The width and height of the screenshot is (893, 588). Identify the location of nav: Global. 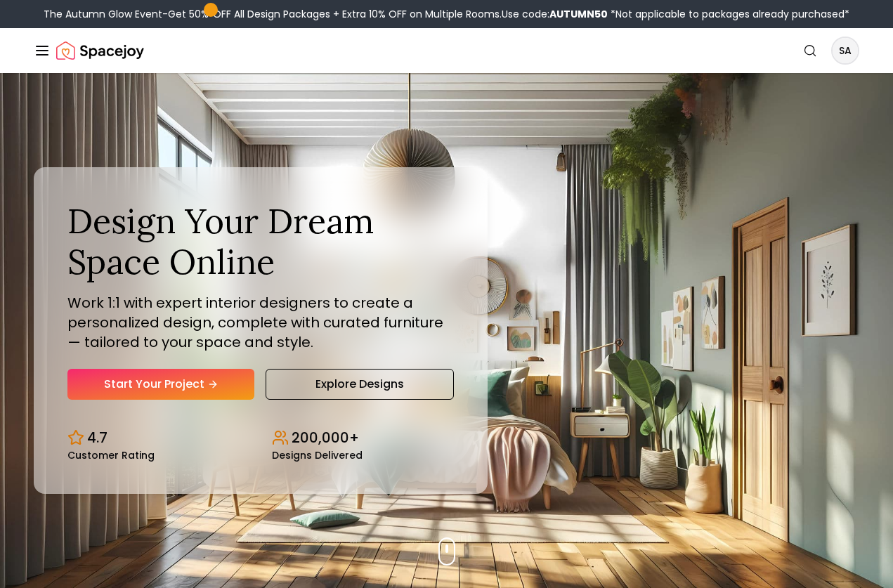
(446, 51).